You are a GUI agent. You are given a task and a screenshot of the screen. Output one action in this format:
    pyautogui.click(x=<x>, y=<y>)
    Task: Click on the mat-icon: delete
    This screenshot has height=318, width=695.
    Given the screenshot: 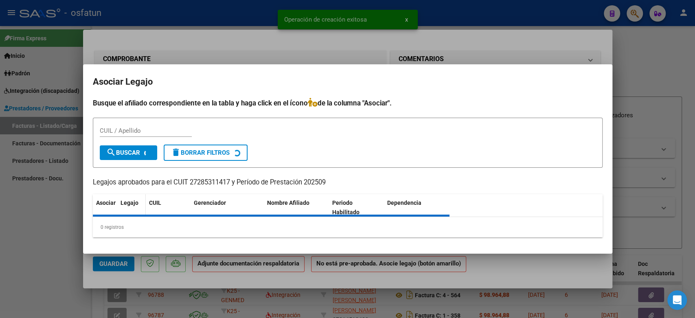 What is the action you would take?
    pyautogui.click(x=176, y=152)
    